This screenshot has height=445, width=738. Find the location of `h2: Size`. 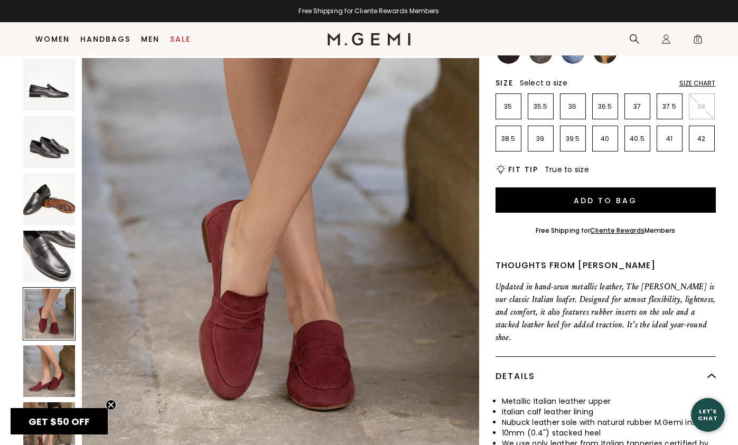

h2: Size is located at coordinates (504, 83).